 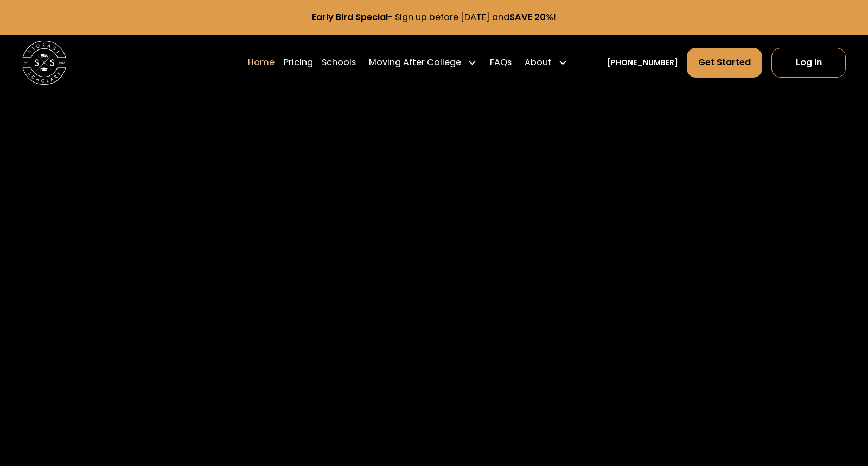 I want to click on strong: SAVE 20%!, so click(x=533, y=17).